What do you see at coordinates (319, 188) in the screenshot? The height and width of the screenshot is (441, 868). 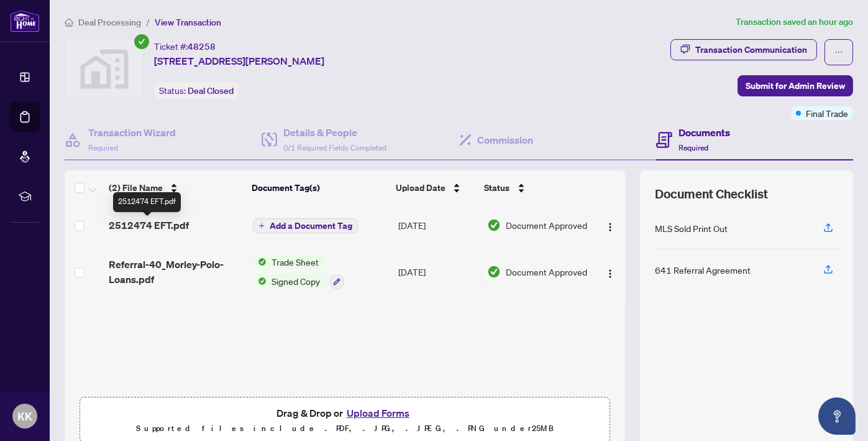 I see `th: Document Tag(s)` at bounding box center [319, 188].